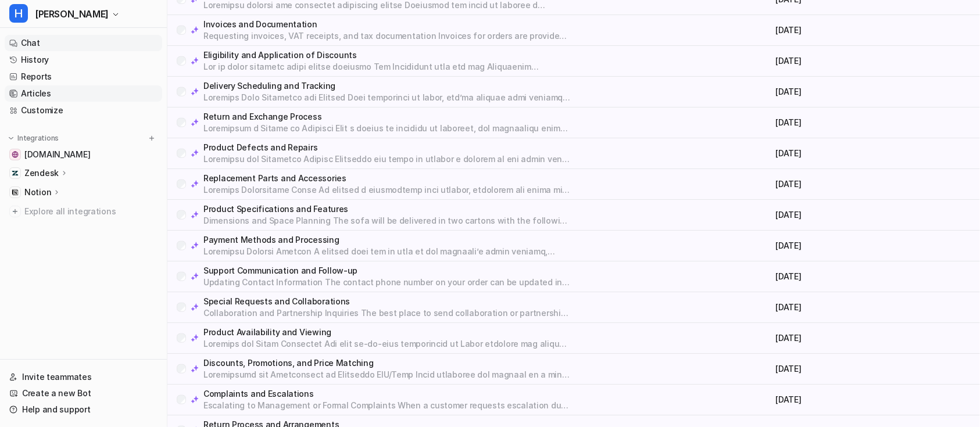 The image size is (980, 427). What do you see at coordinates (387, 128) in the screenshot?
I see `p: Loremipsum d Sitame co Adipisci Elit s doeius te incididu ut laboreet, dol magnaaliqu enim ad min...` at bounding box center [387, 128].